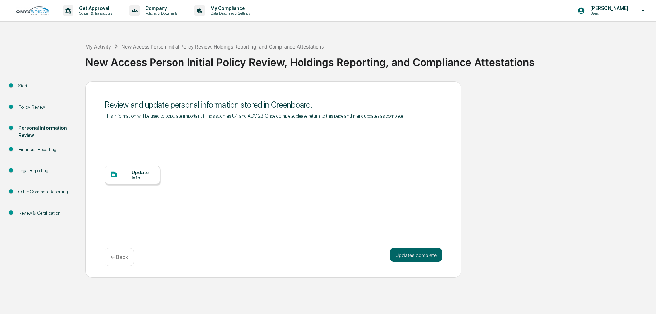  What do you see at coordinates (46, 149) in the screenshot?
I see `div: Financial Reporting` at bounding box center [46, 149].